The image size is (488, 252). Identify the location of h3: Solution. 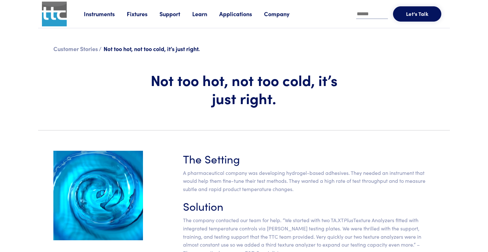
(309, 206).